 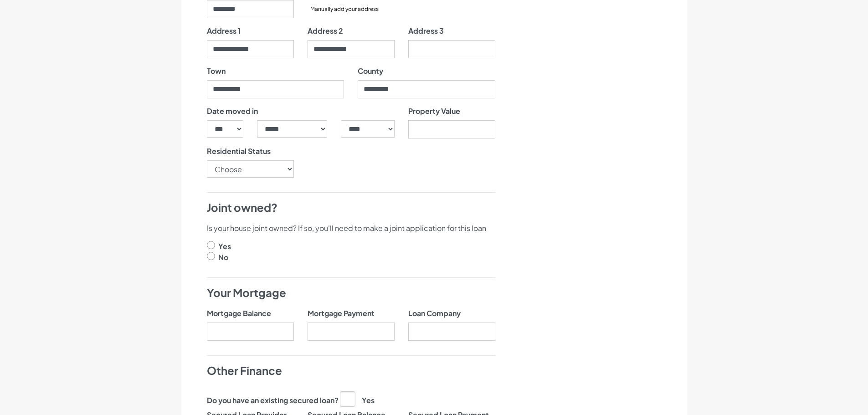 I want to click on label: Residential Status, so click(x=239, y=151).